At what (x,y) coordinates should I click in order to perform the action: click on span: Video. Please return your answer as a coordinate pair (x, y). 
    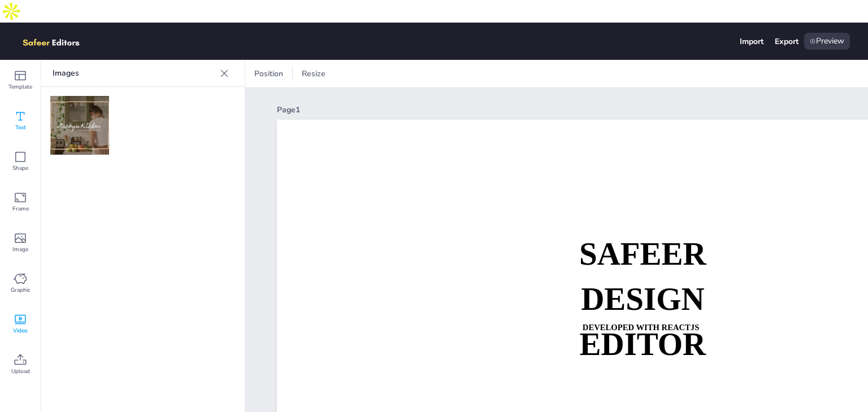
    Looking at the image, I should click on (21, 331).